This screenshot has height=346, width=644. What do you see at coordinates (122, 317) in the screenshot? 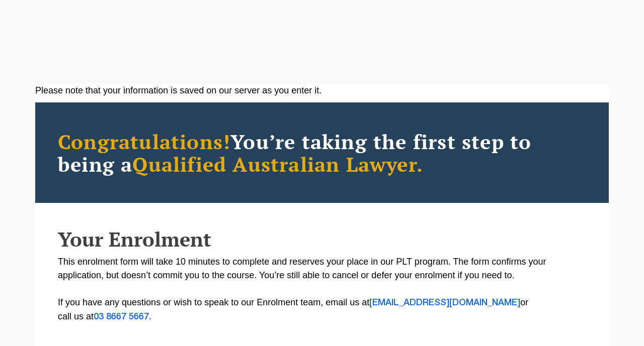
I see `a: 03 8667 5667` at bounding box center [122, 317].